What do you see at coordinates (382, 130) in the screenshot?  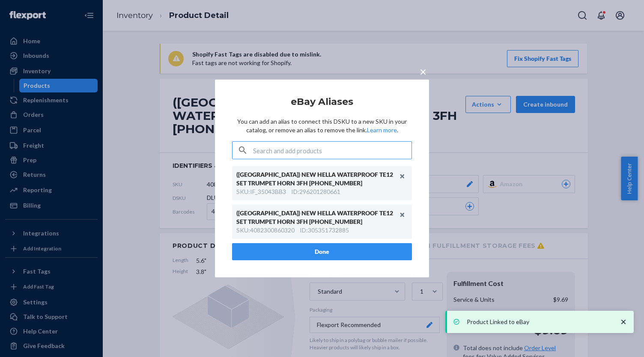 I see `a: Learn more` at bounding box center [382, 130].